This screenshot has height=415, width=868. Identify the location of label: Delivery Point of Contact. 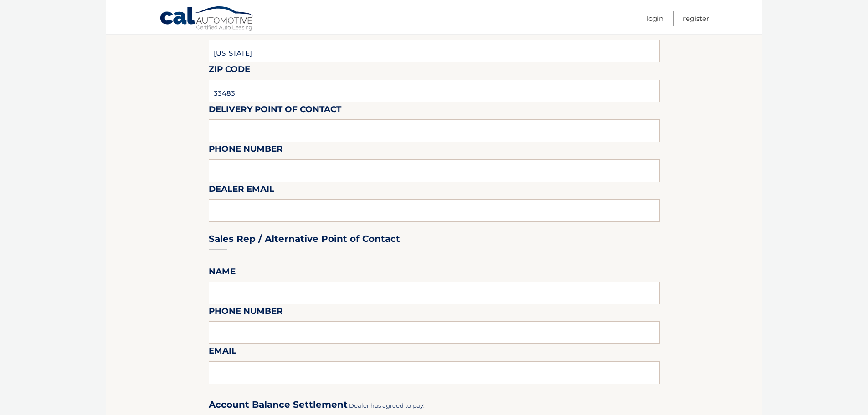
(275, 110).